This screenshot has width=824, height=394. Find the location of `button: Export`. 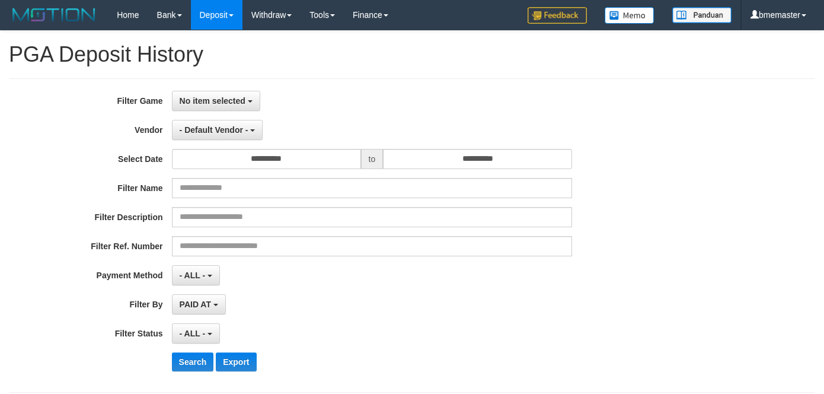

button: Export is located at coordinates (236, 362).